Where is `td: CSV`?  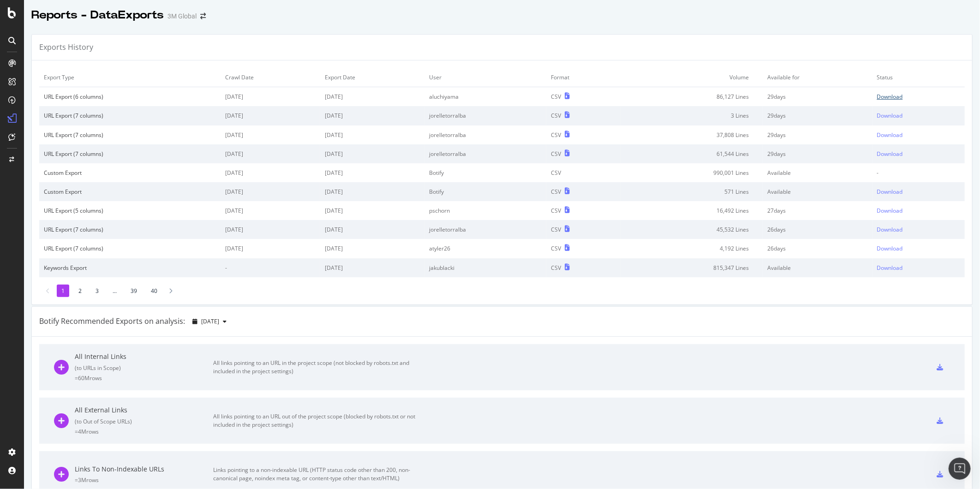 td: CSV is located at coordinates (583, 173).